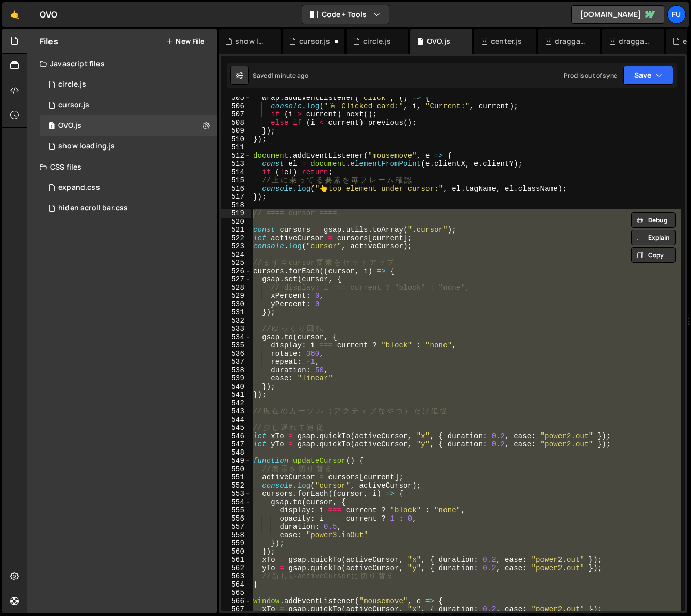 The image size is (691, 616). Describe the element at coordinates (235, 568) in the screenshot. I see `div: 562` at that location.